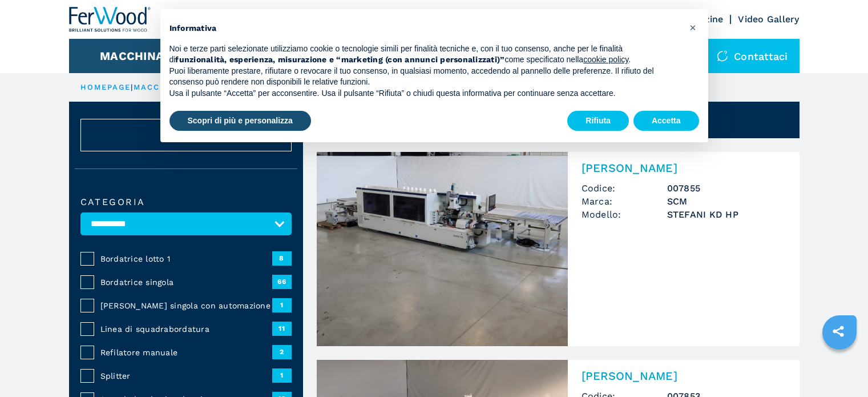 The image size is (868, 397). What do you see at coordinates (598, 121) in the screenshot?
I see `button: Rifiuta` at bounding box center [598, 121].